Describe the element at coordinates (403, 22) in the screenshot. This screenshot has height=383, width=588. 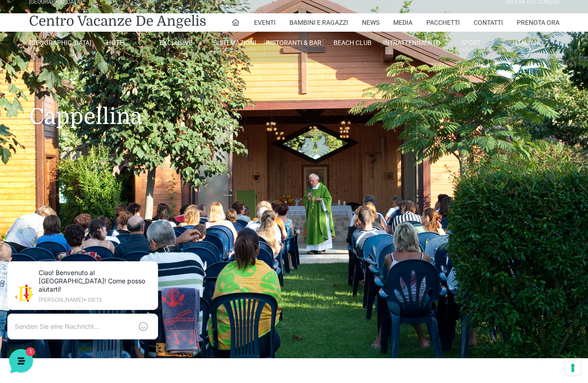
I see `a: Media` at that location.